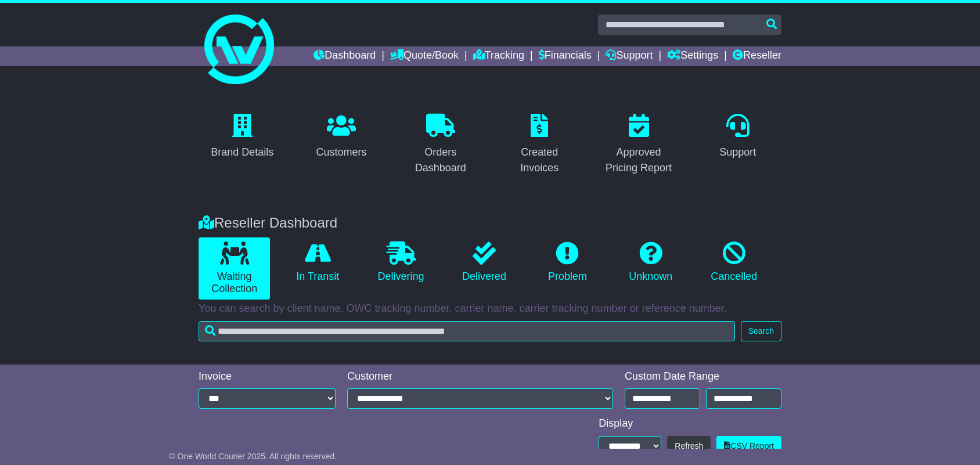 Image resolution: width=980 pixels, height=465 pixels. I want to click on a: Brand Details, so click(242, 137).